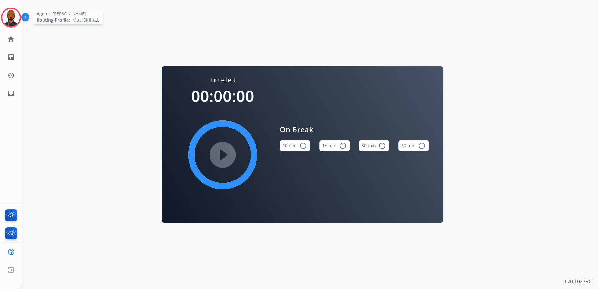  I want to click on button: 10 min, so click(295, 146).